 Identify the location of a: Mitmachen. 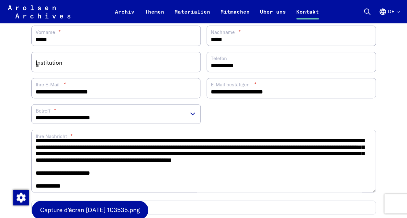
(235, 16).